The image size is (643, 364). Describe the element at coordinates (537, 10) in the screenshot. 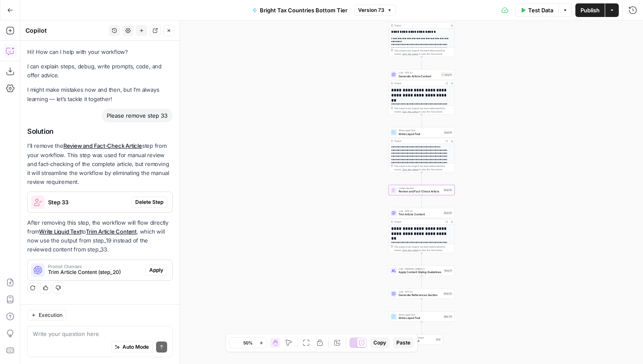

I see `button: Test Data` at that location.